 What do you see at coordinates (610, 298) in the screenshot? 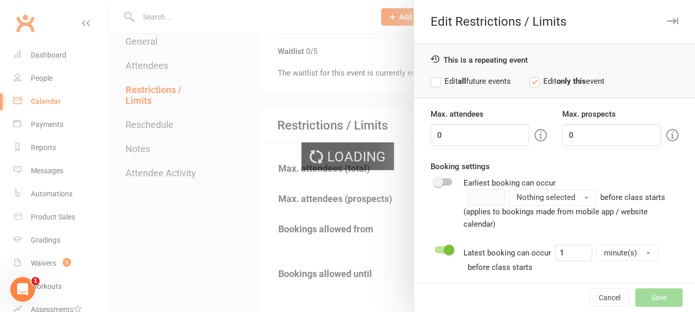
I see `button: Cancel` at bounding box center [610, 298].